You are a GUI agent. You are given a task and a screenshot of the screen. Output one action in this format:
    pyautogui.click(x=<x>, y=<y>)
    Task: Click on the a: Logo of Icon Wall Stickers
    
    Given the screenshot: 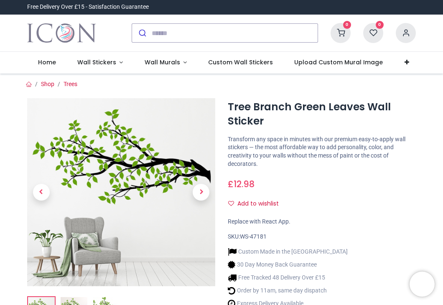 What is the action you would take?
    pyautogui.click(x=61, y=33)
    